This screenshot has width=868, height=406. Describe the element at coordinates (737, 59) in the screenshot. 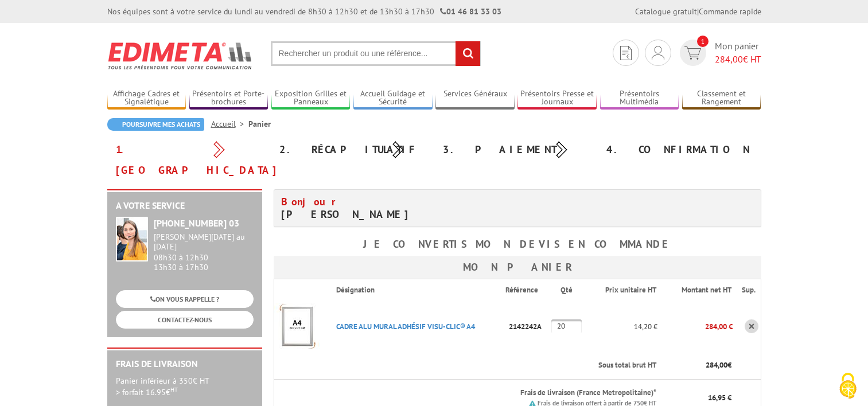

I see `span: € HT` at that location.